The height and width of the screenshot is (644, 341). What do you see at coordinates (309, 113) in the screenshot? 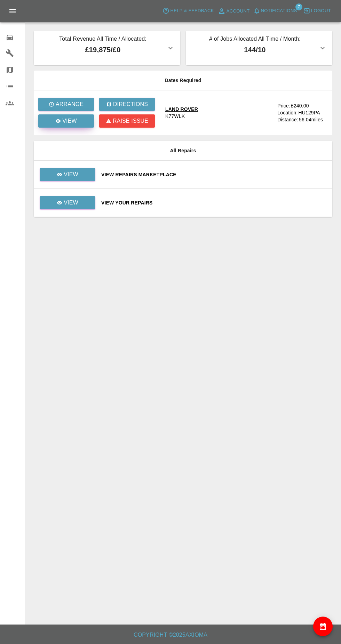
I see `div: HU129PA` at bounding box center [309, 113].